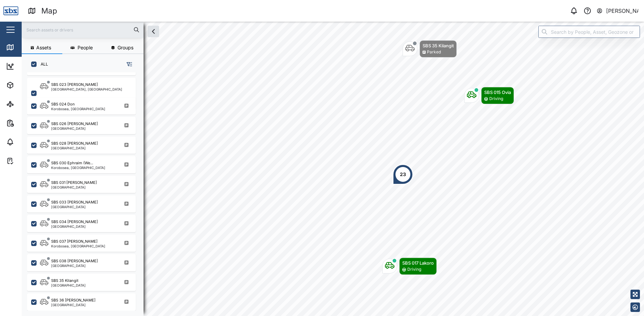 The image size is (644, 316). Describe the element at coordinates (83, 30) in the screenshot. I see `input: Search assets or drivers` at that location.